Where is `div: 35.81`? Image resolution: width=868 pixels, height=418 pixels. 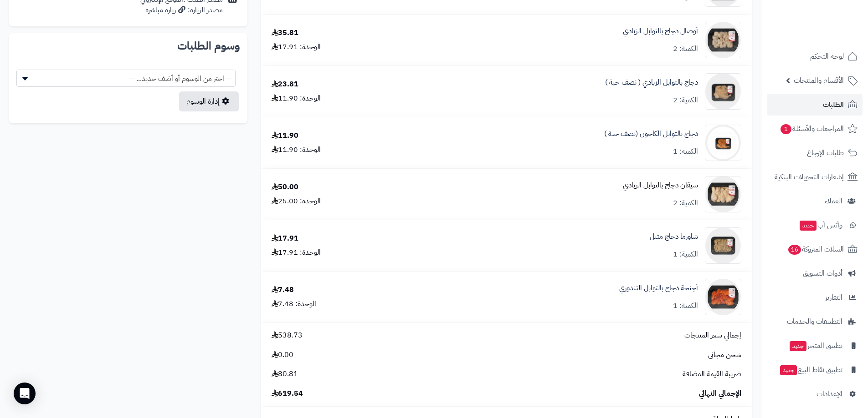
div: 35.81 is located at coordinates (285, 33).